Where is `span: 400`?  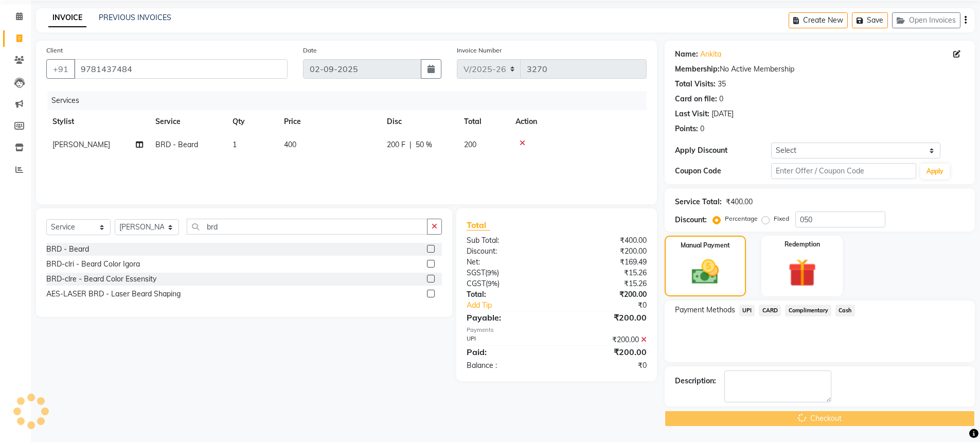
span: 400 is located at coordinates (290, 144).